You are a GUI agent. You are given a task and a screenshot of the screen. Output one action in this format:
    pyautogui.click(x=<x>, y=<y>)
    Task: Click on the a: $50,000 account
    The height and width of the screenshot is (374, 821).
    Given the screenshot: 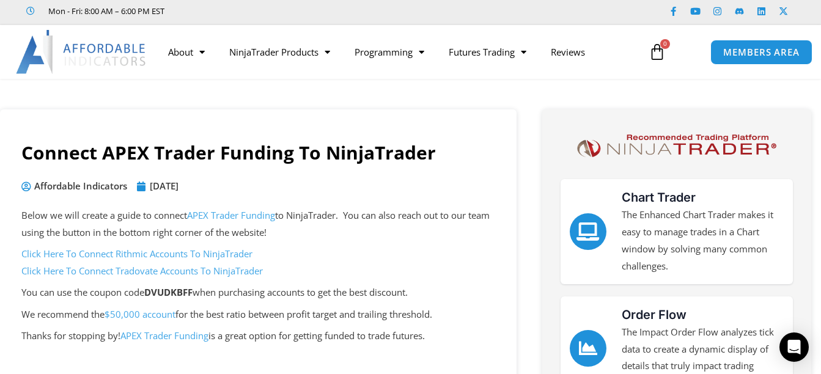 What is the action you would take?
    pyautogui.click(x=140, y=314)
    